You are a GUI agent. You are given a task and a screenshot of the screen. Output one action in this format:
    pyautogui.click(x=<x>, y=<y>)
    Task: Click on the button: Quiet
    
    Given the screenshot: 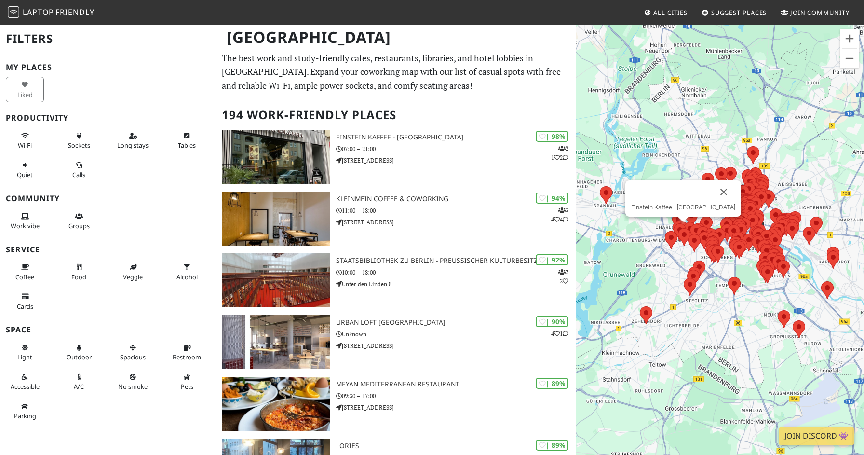 What is the action you would take?
    pyautogui.click(x=25, y=170)
    